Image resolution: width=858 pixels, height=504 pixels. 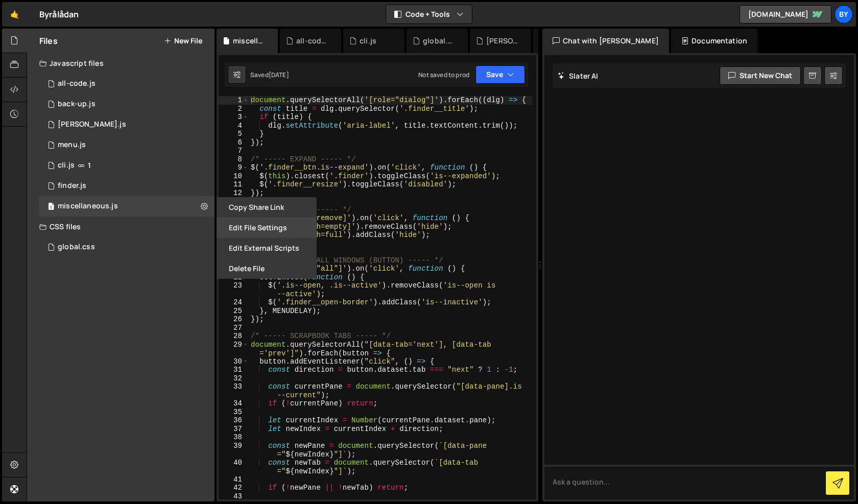 What do you see at coordinates (233, 404) in the screenshot?
I see `div: 34` at bounding box center [233, 404].